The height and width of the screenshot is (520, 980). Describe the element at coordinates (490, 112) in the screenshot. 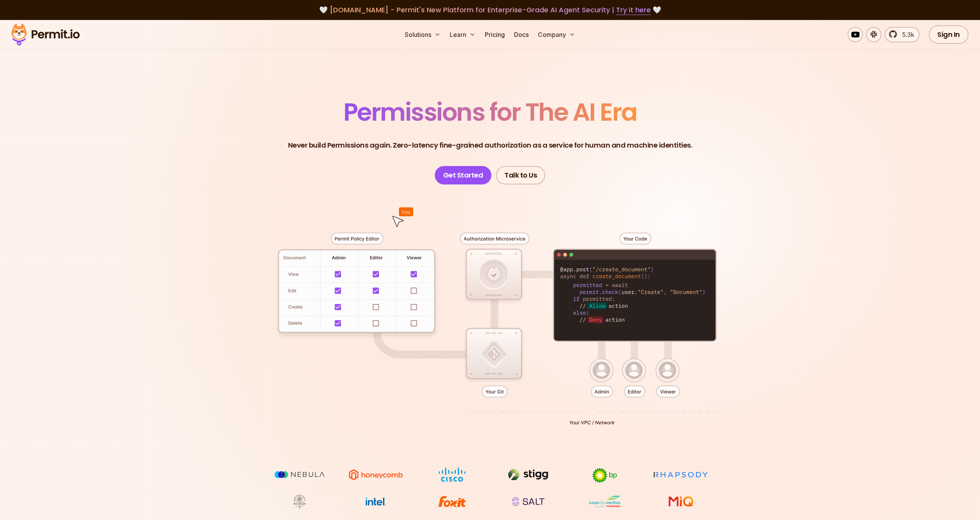

I see `span: Permissions for The AI Era` at that location.